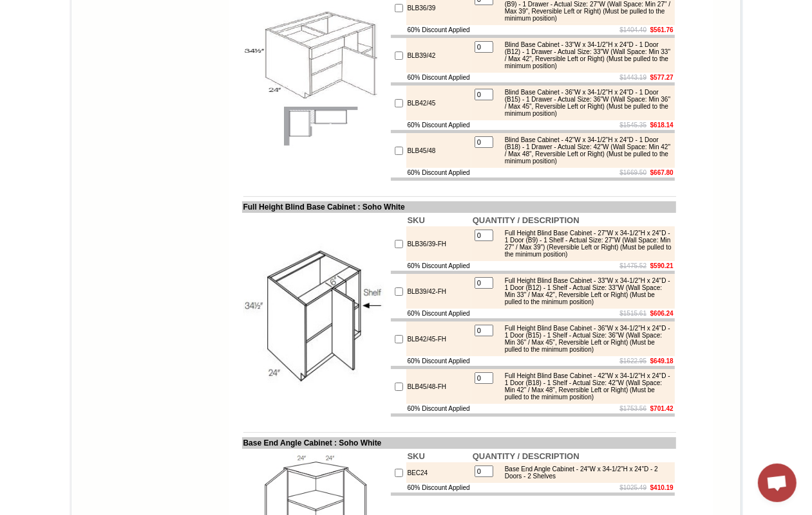  I want to click on s: $1404.40, so click(633, 30).